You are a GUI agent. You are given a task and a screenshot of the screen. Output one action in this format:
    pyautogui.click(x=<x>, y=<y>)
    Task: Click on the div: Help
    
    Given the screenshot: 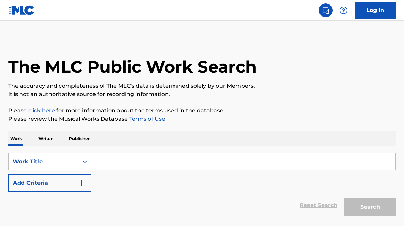 What is the action you would take?
    pyautogui.click(x=344, y=10)
    